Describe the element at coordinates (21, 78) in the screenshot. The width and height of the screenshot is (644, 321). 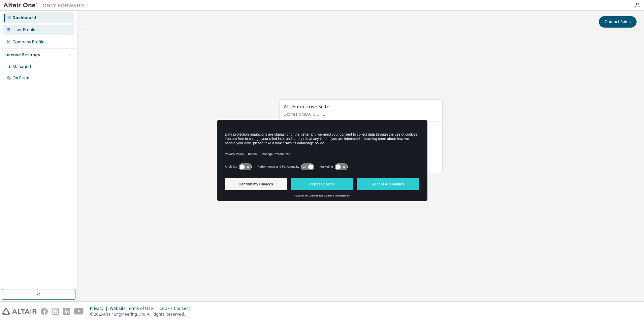
I see `div: On Prem` at that location.